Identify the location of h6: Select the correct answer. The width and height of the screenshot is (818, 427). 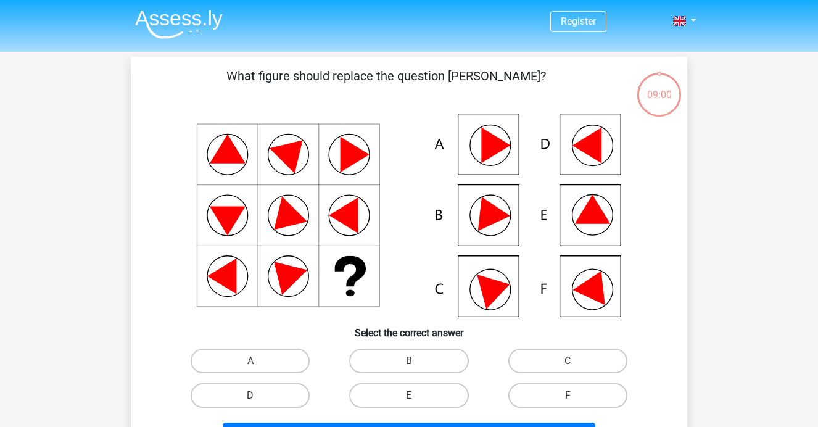
(409, 327).